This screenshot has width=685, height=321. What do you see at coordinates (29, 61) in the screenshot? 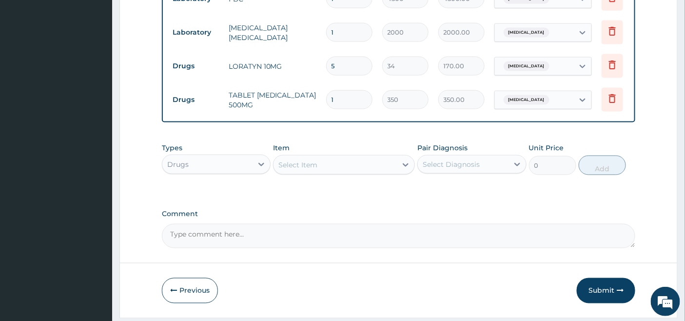
I see `img: d_794563401_company_1708531726252_794563401` at bounding box center [29, 61].